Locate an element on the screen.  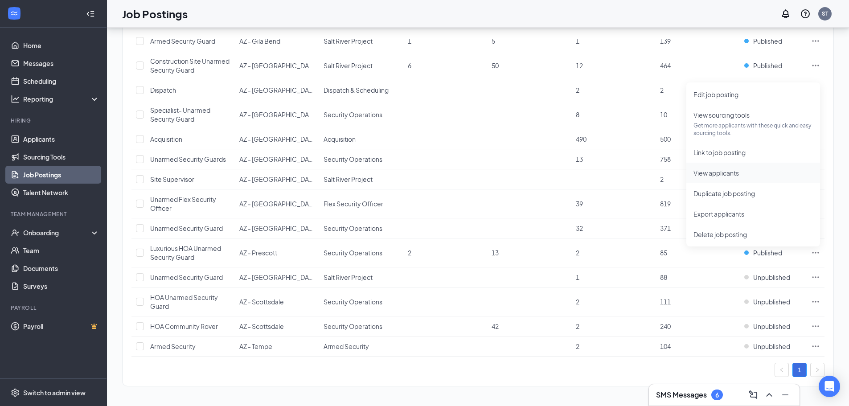
span: Specialist- Unarmed Security Guard is located at coordinates (180, 115).